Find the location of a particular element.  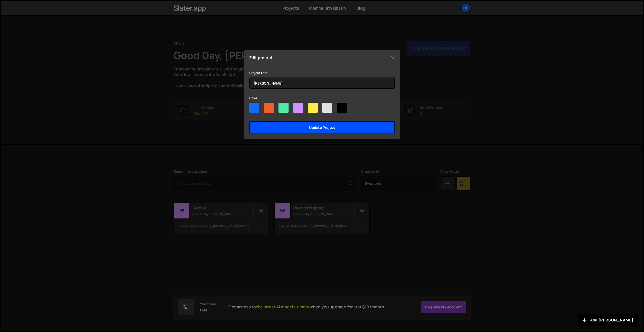

button: Close is located at coordinates (393, 58).